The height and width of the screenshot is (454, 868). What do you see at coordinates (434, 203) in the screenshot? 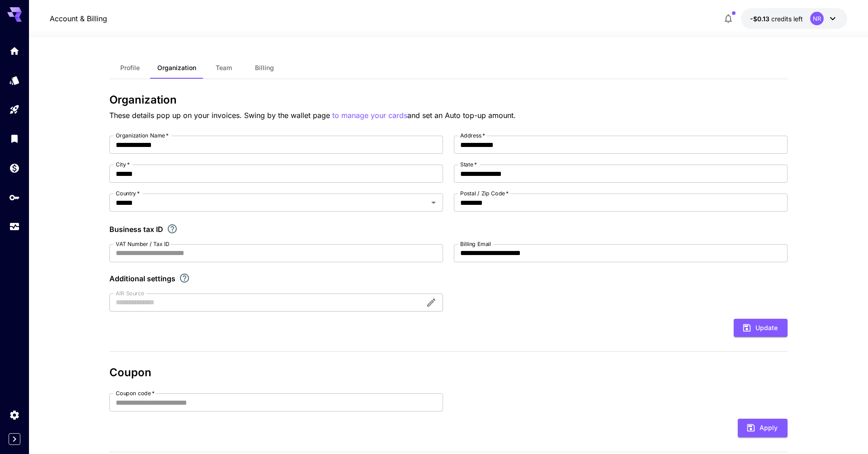
I see `button: Open` at bounding box center [434, 203].